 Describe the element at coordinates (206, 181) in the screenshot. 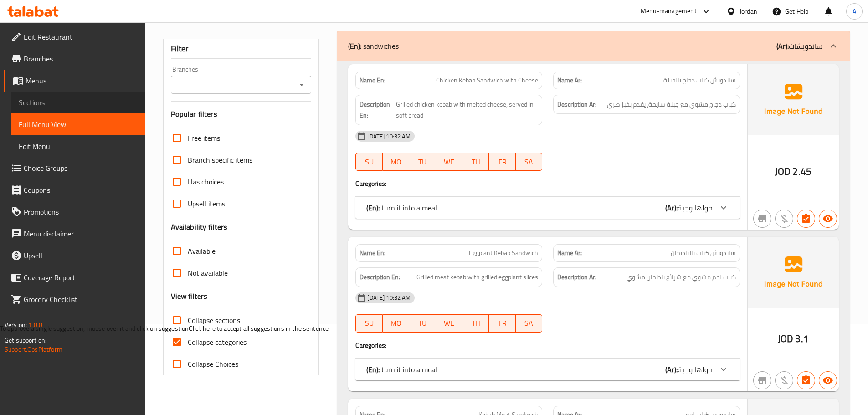

I see `span: Has choices` at that location.